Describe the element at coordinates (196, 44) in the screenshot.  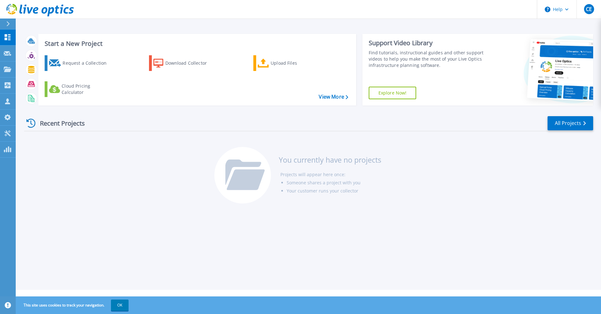
I see `h3: Start a New Project` at that location.